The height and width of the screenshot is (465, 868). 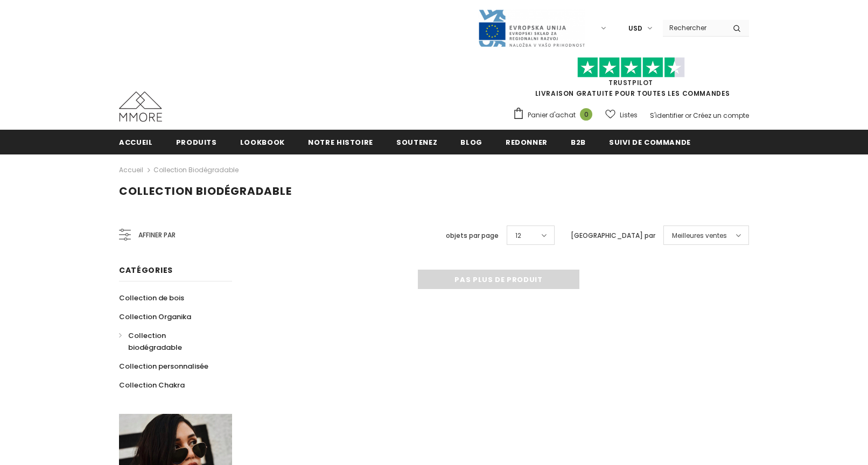 I want to click on a: Collection personnalisée, so click(x=164, y=366).